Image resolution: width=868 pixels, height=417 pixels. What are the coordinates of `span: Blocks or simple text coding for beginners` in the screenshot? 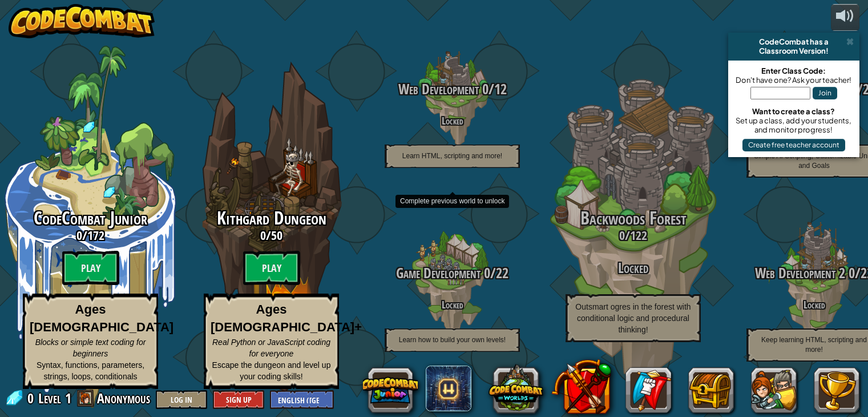 It's located at (90, 348).